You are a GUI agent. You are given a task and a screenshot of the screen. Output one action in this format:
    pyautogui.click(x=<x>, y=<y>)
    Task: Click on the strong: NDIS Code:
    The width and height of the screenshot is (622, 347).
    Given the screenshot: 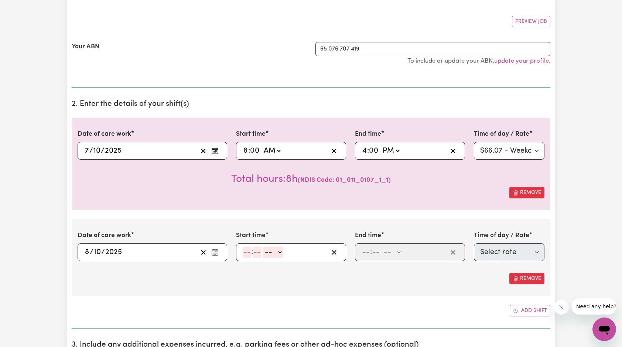 What is the action you would take?
    pyautogui.click(x=317, y=180)
    